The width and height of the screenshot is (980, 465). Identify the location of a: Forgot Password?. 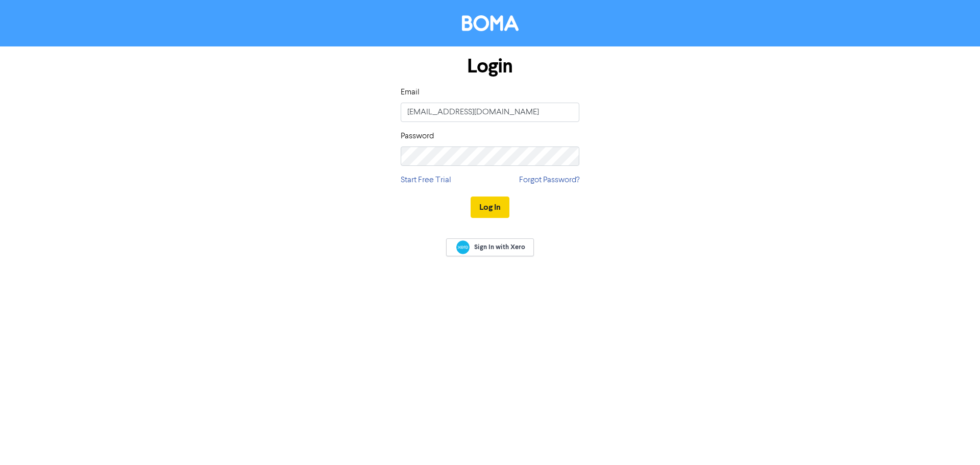
(549, 180).